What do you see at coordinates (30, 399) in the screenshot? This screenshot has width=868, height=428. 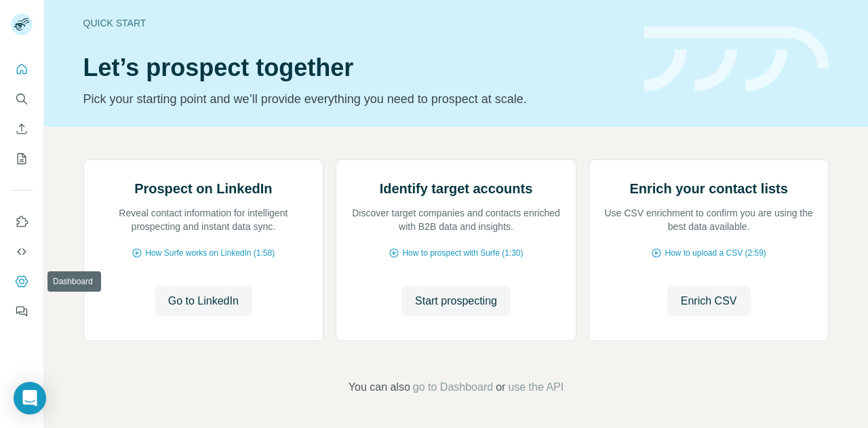 I see `div: Open Intercom Messenger` at bounding box center [30, 399].